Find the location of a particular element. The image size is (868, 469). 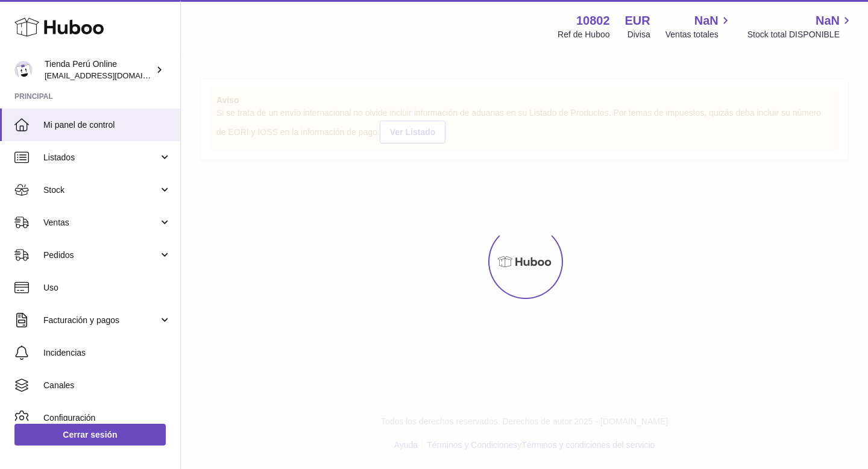

a: Cerrar sesión is located at coordinates (90, 435).